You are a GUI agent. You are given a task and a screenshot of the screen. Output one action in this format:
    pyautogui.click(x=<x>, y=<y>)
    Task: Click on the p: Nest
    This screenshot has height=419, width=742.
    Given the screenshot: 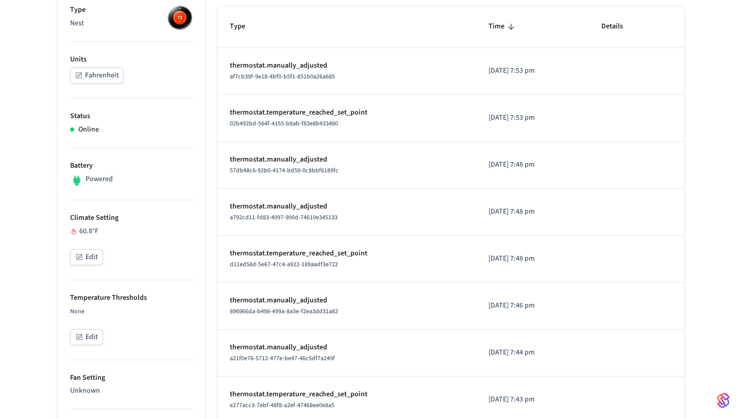 What is the action you would take?
    pyautogui.click(x=131, y=23)
    